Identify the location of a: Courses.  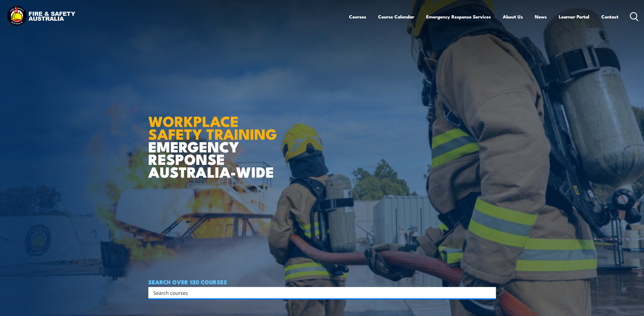
(357, 17).